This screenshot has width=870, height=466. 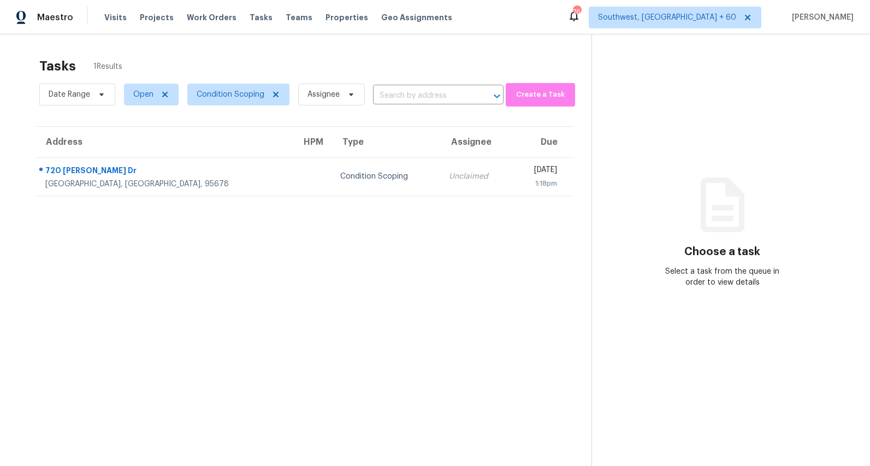 I want to click on h2: Tasks, so click(x=57, y=66).